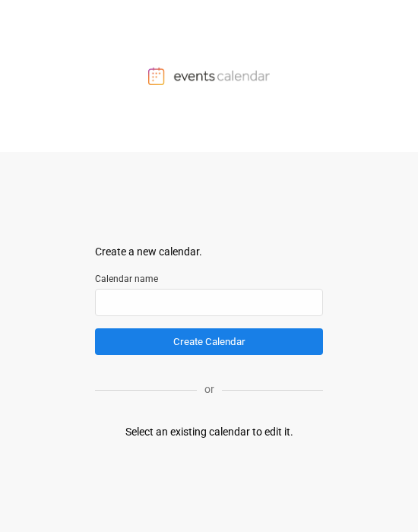 The height and width of the screenshot is (532, 418). I want to click on div: Select an existing calendar to edit it., so click(209, 432).